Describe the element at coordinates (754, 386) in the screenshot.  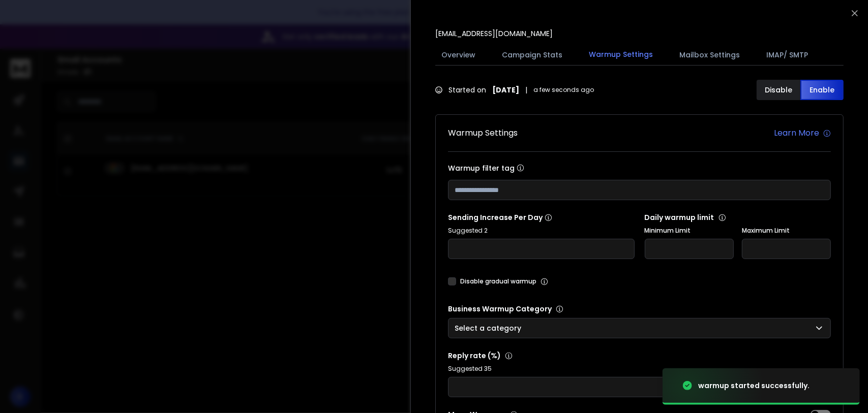
I see `div: warmup started successfully.` at that location.